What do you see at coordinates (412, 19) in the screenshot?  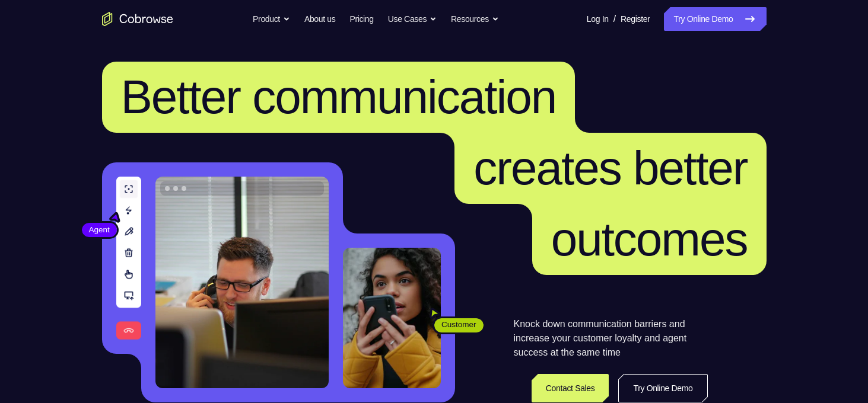 I see `button: Use Cases` at bounding box center [412, 19].